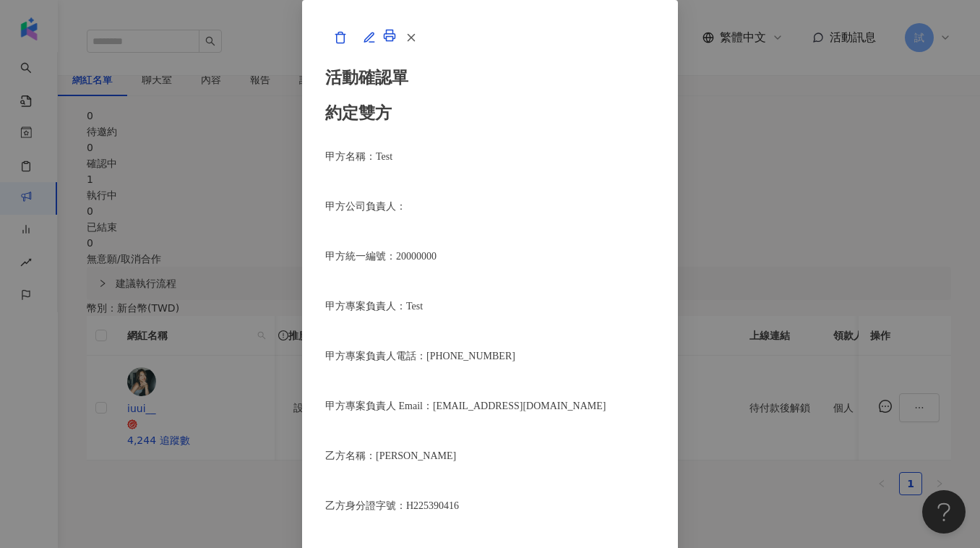 The image size is (980, 548). Describe the element at coordinates (359, 113) in the screenshot. I see `span: 約定雙方` at that location.